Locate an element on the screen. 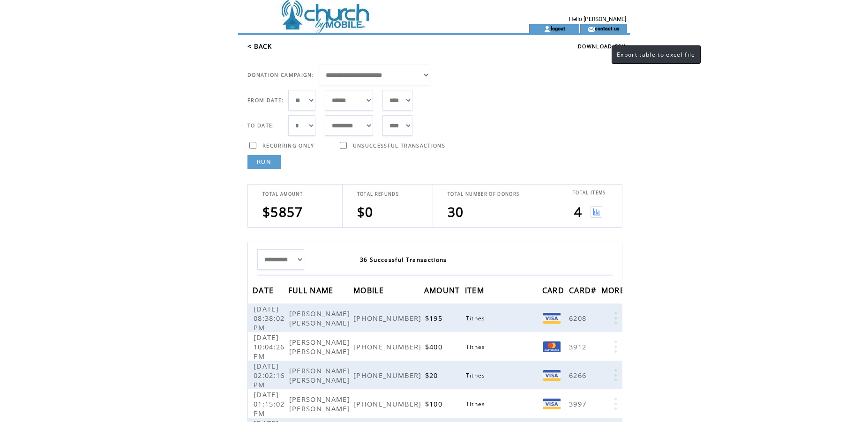 The image size is (868, 422). span: 4 is located at coordinates (577, 211).